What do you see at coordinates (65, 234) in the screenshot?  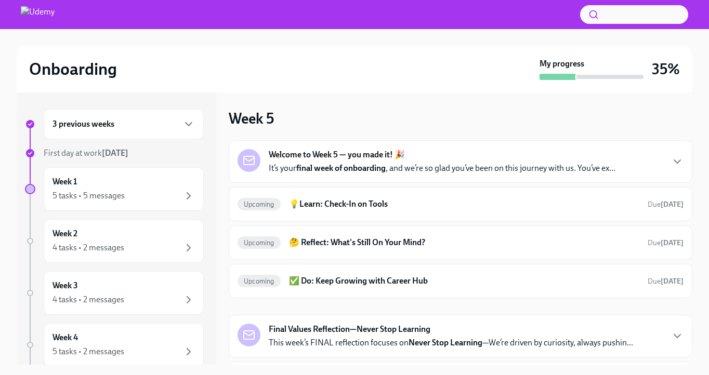 I see `h6: Week 2` at bounding box center [65, 234].